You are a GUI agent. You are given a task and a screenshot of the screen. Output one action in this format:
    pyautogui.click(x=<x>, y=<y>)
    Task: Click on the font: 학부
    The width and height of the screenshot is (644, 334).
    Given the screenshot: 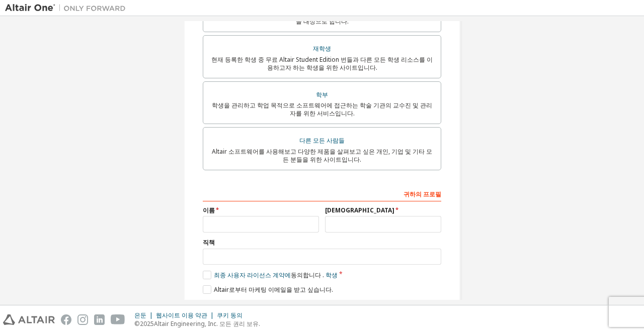 What is the action you would take?
    pyautogui.click(x=322, y=95)
    